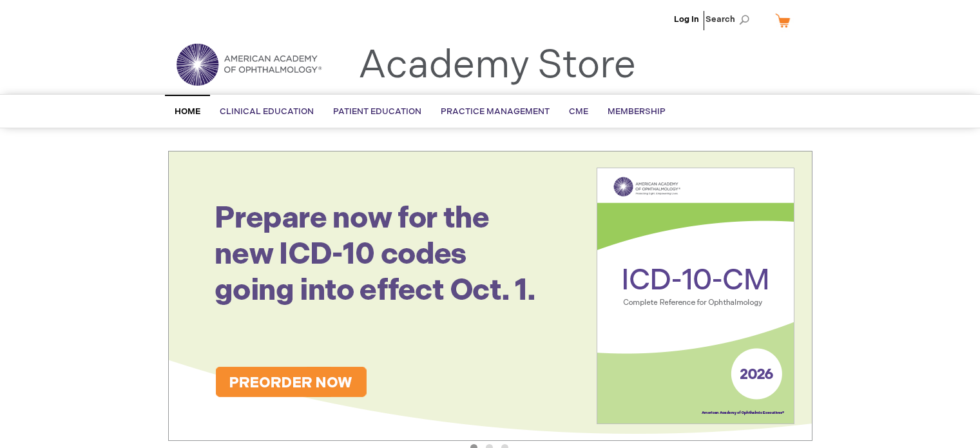 Image resolution: width=980 pixels, height=448 pixels. What do you see at coordinates (187, 112) in the screenshot?
I see `span: Home` at bounding box center [187, 112].